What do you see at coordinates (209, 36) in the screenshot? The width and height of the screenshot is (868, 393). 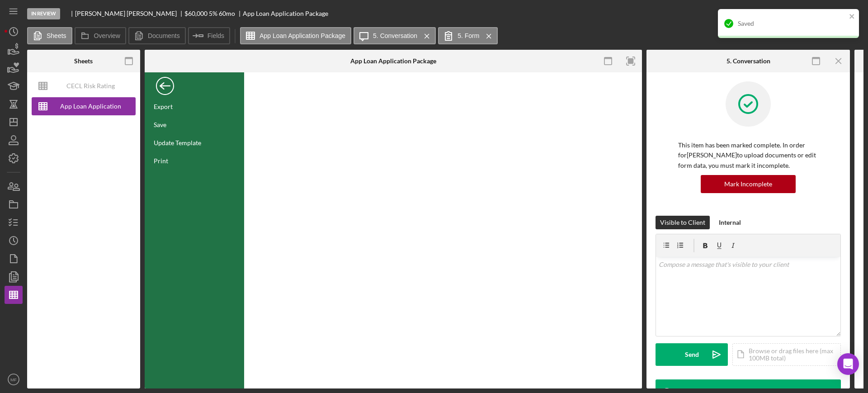 I see `button: Fields` at bounding box center [209, 36].